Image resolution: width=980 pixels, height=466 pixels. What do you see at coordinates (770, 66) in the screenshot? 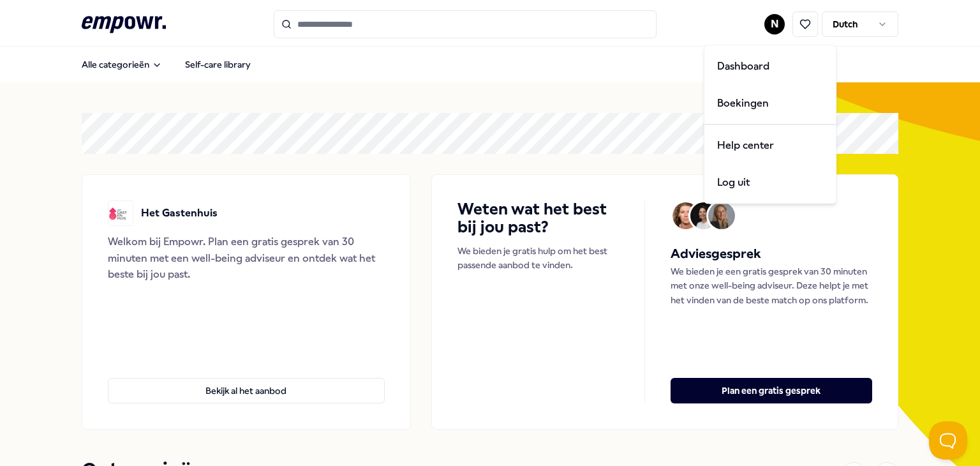
I see `div: Dashboard` at bounding box center [770, 66].